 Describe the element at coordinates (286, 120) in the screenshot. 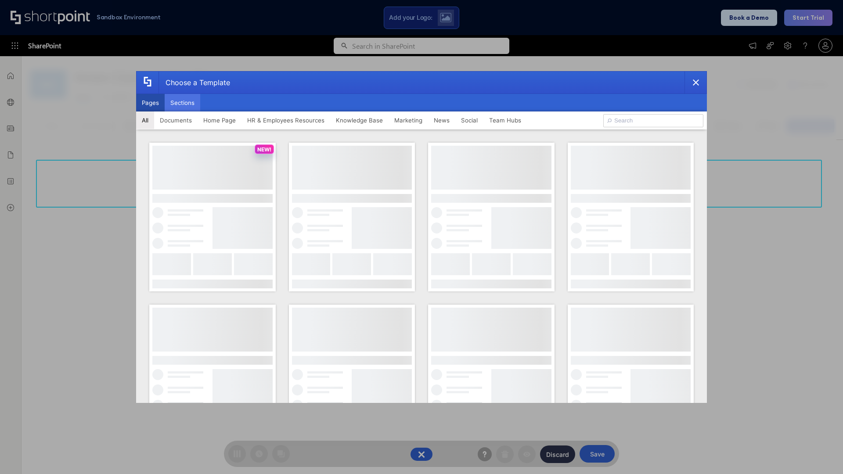

I see `button: HR & Employees Resources` at that location.